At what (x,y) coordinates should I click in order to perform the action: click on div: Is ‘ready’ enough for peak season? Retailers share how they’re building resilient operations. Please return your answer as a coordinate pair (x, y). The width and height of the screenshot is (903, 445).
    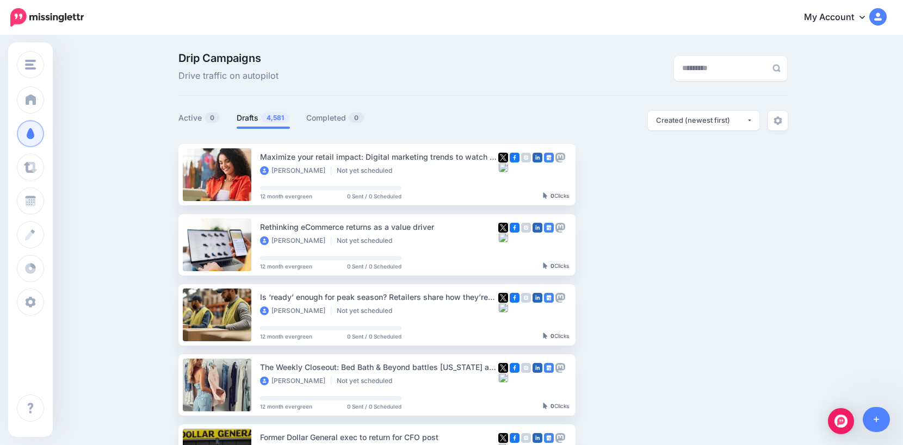
    Looking at the image, I should click on (379, 297).